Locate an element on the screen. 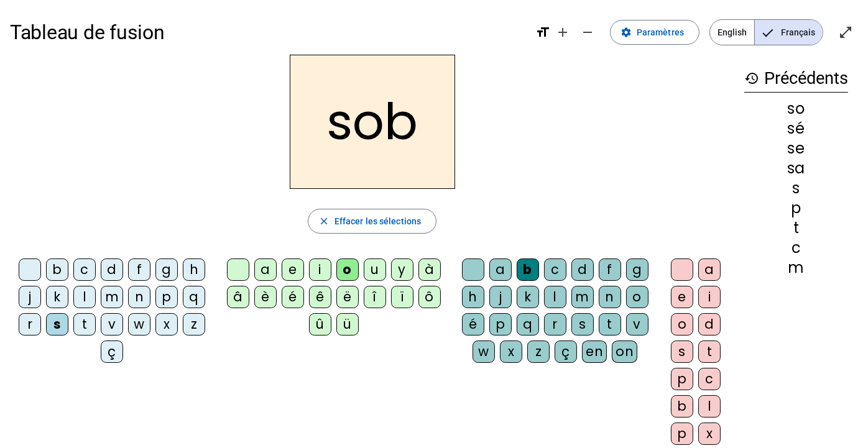 The image size is (868, 448). div: ô is located at coordinates (430, 297).